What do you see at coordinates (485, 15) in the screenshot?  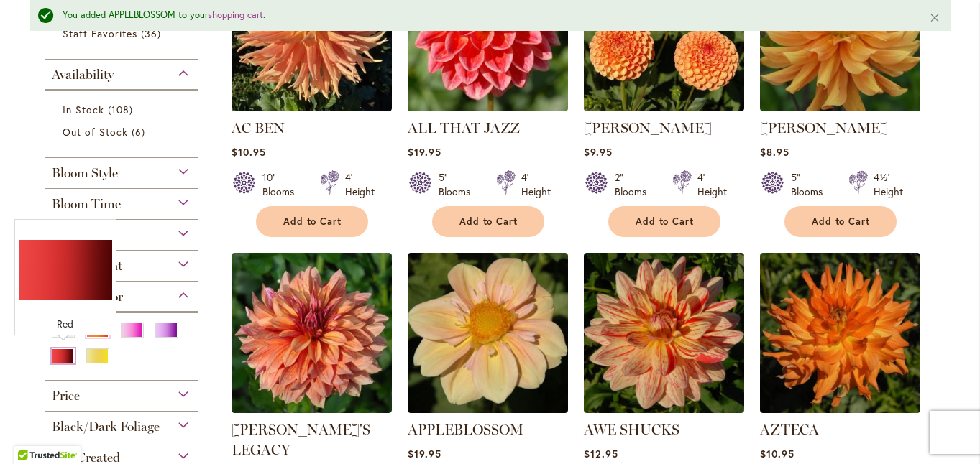 I see `div: You added APPLEBLOSSOM to your .` at bounding box center [485, 15].